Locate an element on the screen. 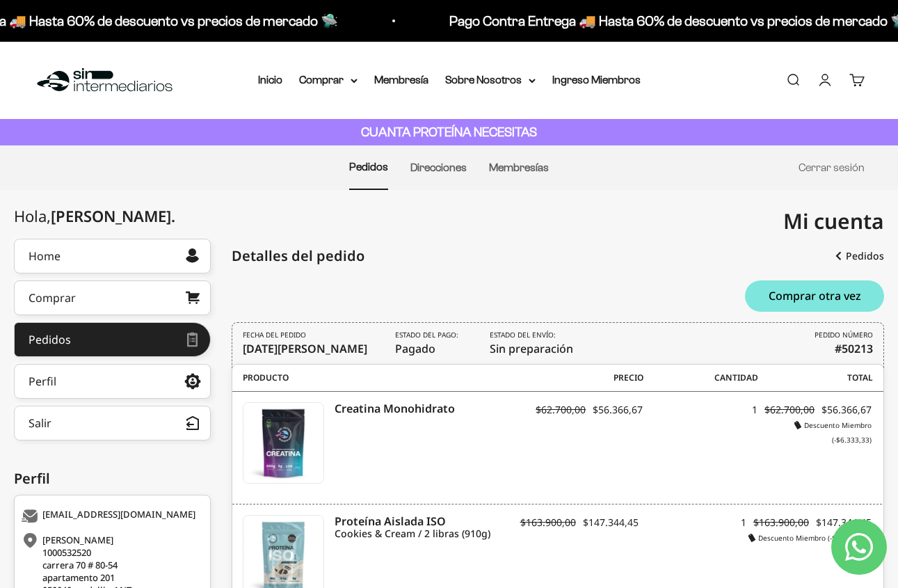 The image size is (898, 588). a: Inicio is located at coordinates (270, 80).